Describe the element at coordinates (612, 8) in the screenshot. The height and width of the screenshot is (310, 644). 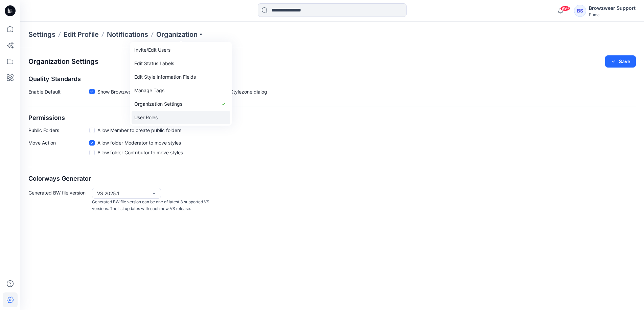
I see `div: Browzwear Support` at that location.